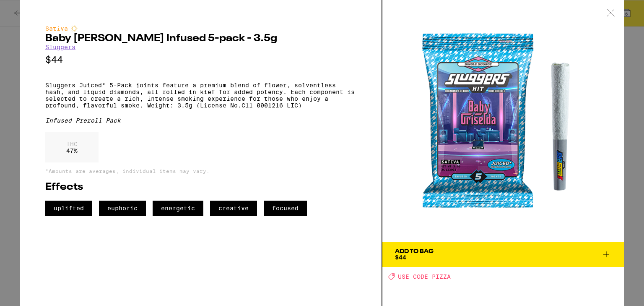 This screenshot has height=306, width=644. Describe the element at coordinates (201, 95) in the screenshot. I see `p: Sluggers Juiced* 5-Pack joints feature a premium blend of flower, solventless hash, and liquid di...` at that location.